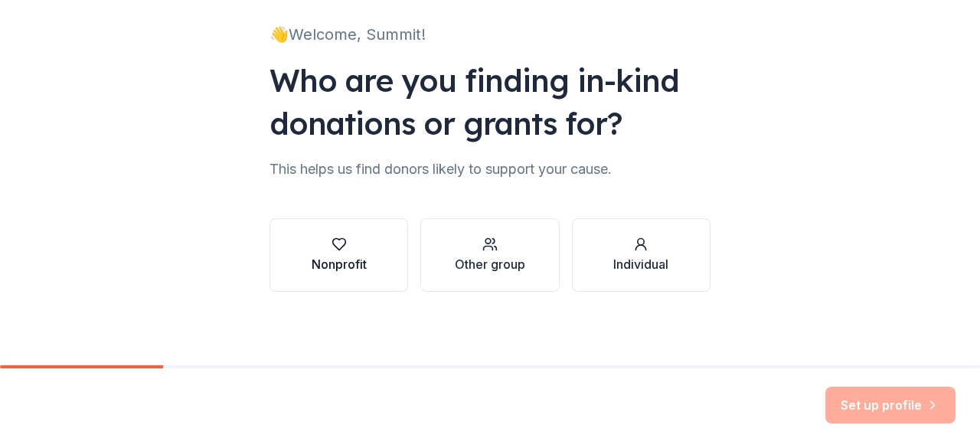 This screenshot has width=980, height=448. Describe the element at coordinates (490, 264) in the screenshot. I see `div: Other group` at that location.